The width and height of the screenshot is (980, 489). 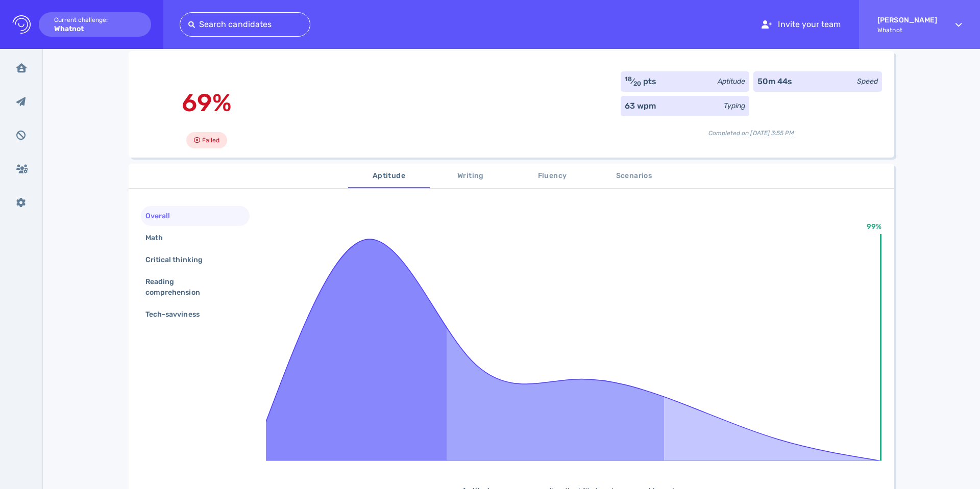 What do you see at coordinates (389, 176) in the screenshot?
I see `span: Aptitude` at bounding box center [389, 176].